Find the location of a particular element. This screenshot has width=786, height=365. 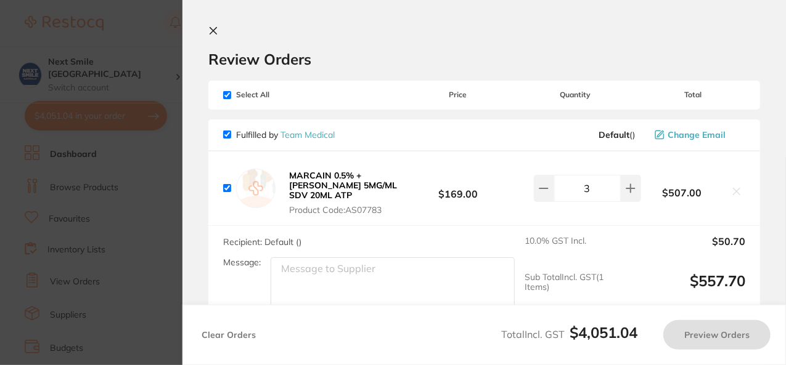

button: Clear Orders is located at coordinates (229, 335).